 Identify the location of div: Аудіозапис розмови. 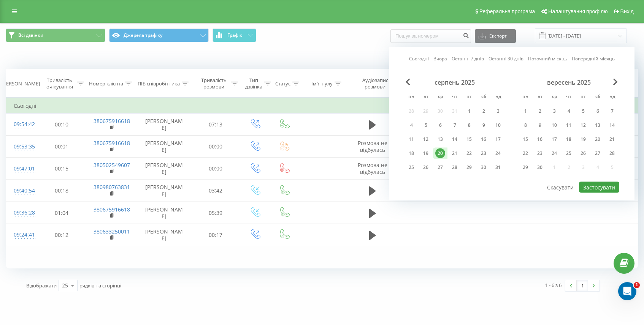
(375, 84).